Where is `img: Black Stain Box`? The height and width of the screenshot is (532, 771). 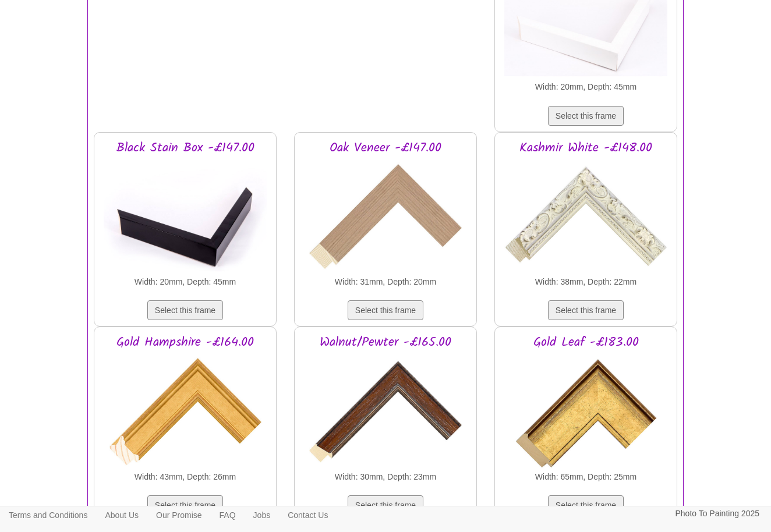 img: Black Stain Box is located at coordinates (185, 217).